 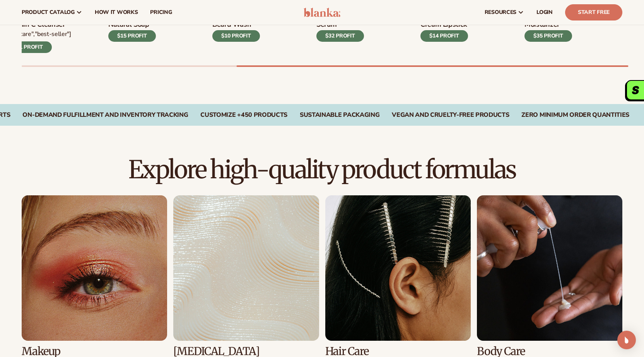 I want to click on span: pricing, so click(x=161, y=12).